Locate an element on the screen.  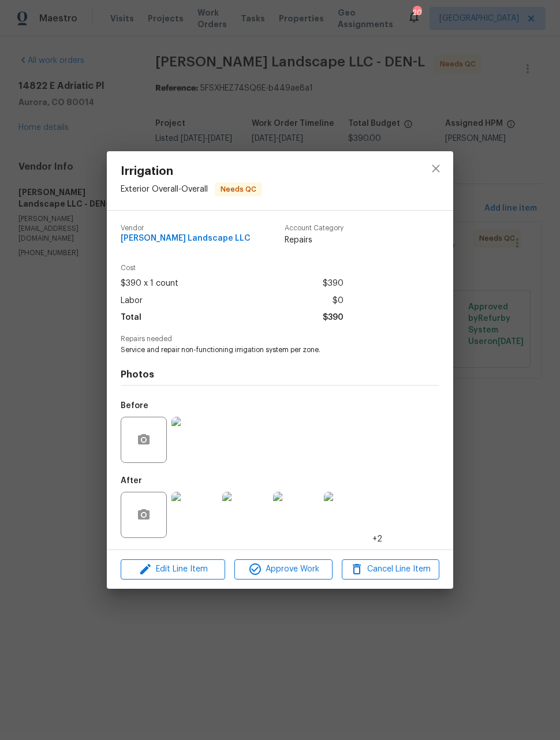
button: Edit Line Item is located at coordinates (173, 569).